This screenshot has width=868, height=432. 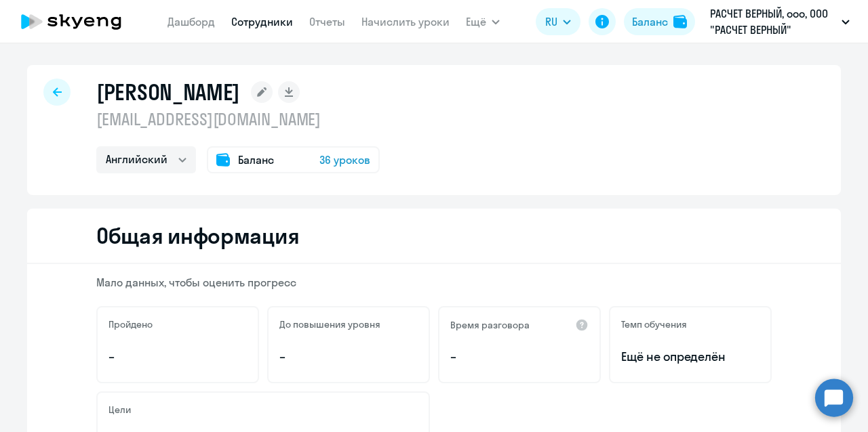 What do you see at coordinates (690, 357) in the screenshot?
I see `span: Ещё не определён` at bounding box center [690, 357].